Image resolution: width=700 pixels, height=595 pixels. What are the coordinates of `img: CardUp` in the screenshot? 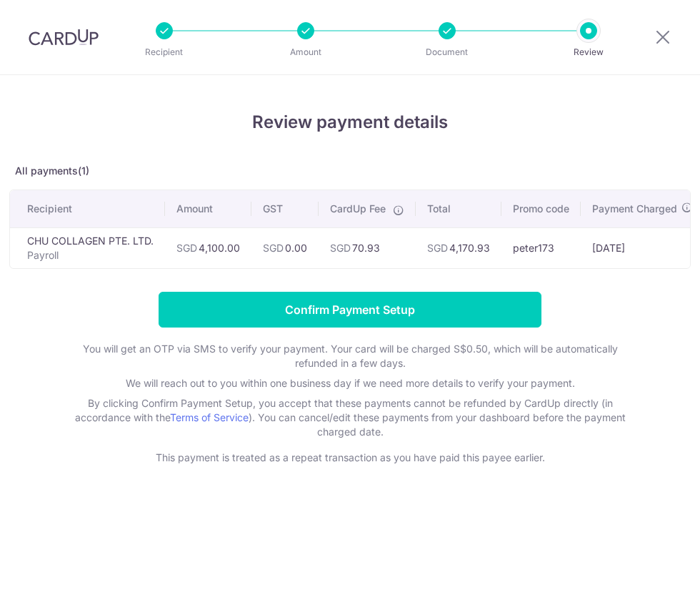 It's located at (63, 38).